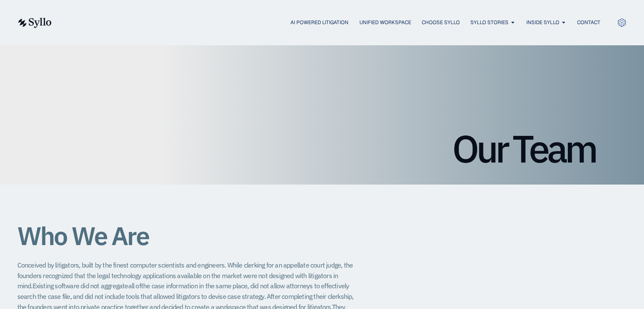  I want to click on span: Conceived by litigators, built by the finest computer scientists and engineers. While clerking fo..., so click(185, 275).